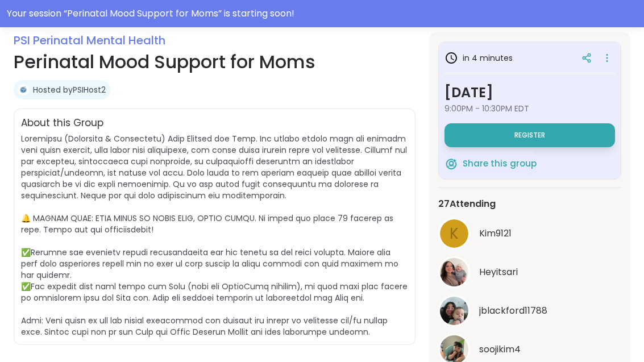 This screenshot has width=644, height=362. What do you see at coordinates (530, 311) in the screenshot?
I see `a: jblackford11788jblackford11788` at bounding box center [530, 311].